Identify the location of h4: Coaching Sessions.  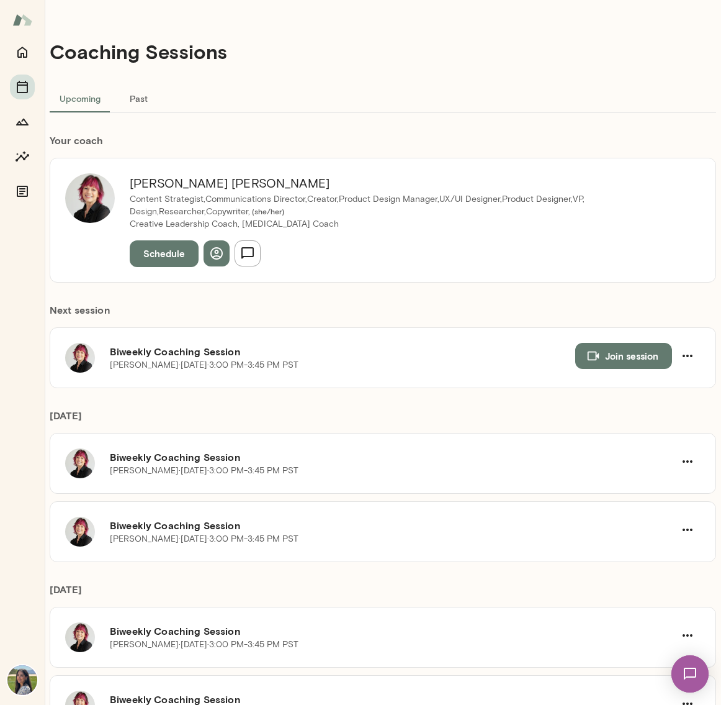
(138, 52).